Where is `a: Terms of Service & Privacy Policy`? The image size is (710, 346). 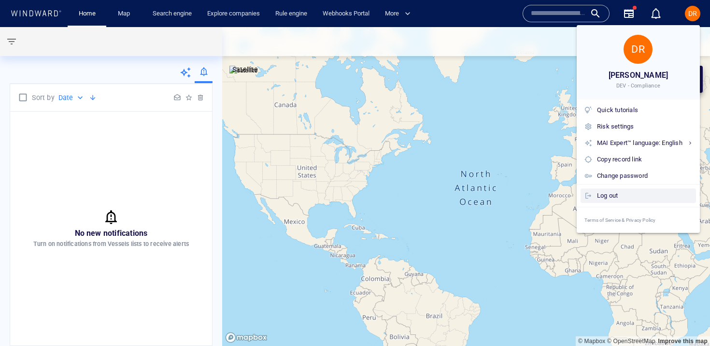 a: Terms of Service & Privacy Policy is located at coordinates (638, 220).